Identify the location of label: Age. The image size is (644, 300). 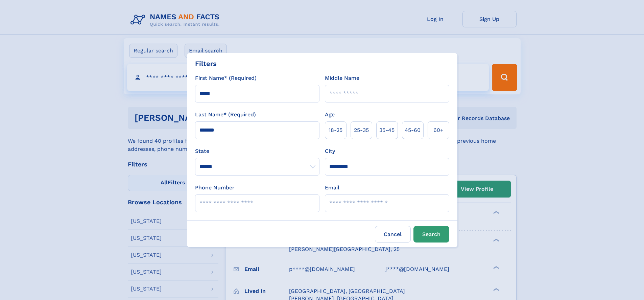
(329, 115).